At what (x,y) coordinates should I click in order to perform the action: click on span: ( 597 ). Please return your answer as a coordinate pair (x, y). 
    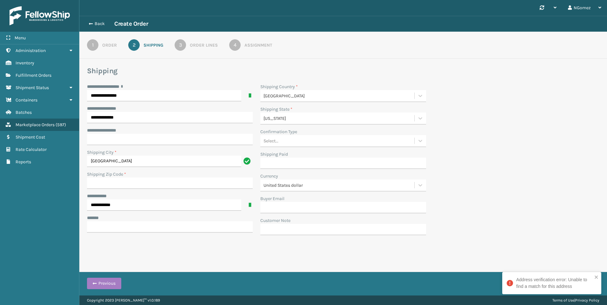
    Looking at the image, I should click on (61, 125).